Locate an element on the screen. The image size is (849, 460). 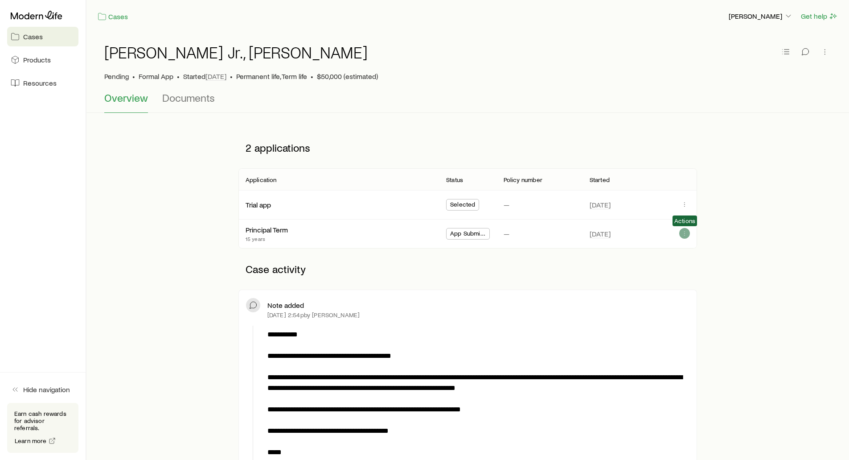
span: $50,000 (estimated) is located at coordinates (347, 76).